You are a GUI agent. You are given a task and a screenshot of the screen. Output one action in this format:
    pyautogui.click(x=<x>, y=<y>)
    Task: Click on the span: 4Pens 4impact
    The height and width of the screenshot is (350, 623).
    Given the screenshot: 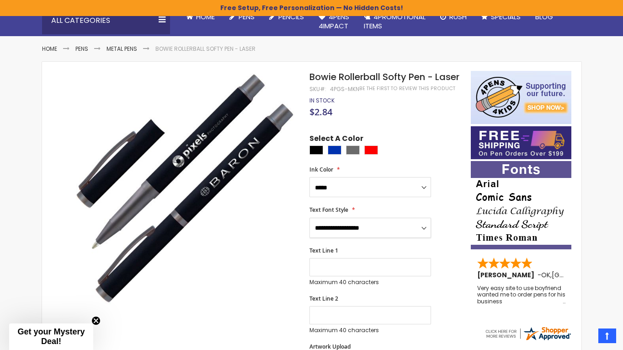 What is the action you would take?
    pyautogui.click(x=334, y=21)
    